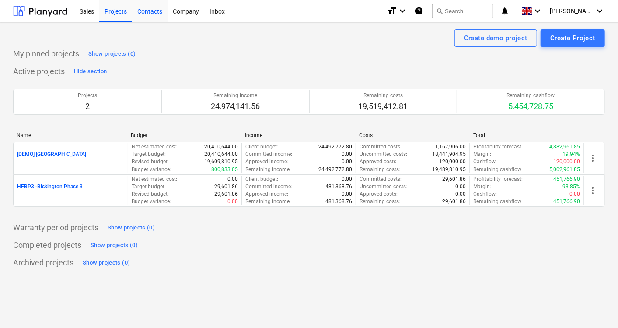 The image size is (618, 328). What do you see at coordinates (527, 135) in the screenshot?
I see `div: Total` at bounding box center [527, 135].